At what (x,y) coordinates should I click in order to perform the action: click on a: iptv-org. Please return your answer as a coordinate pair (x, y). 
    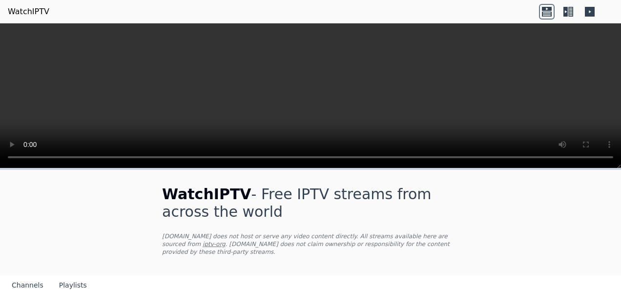
    Looking at the image, I should click on (214, 244).